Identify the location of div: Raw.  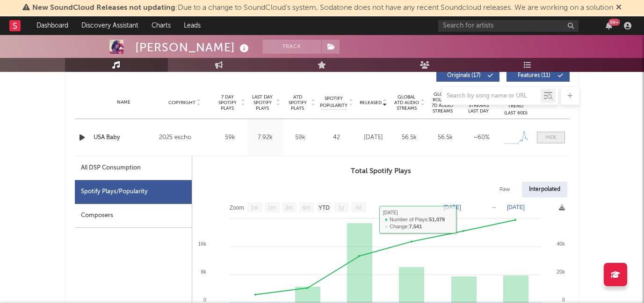
(505, 190).